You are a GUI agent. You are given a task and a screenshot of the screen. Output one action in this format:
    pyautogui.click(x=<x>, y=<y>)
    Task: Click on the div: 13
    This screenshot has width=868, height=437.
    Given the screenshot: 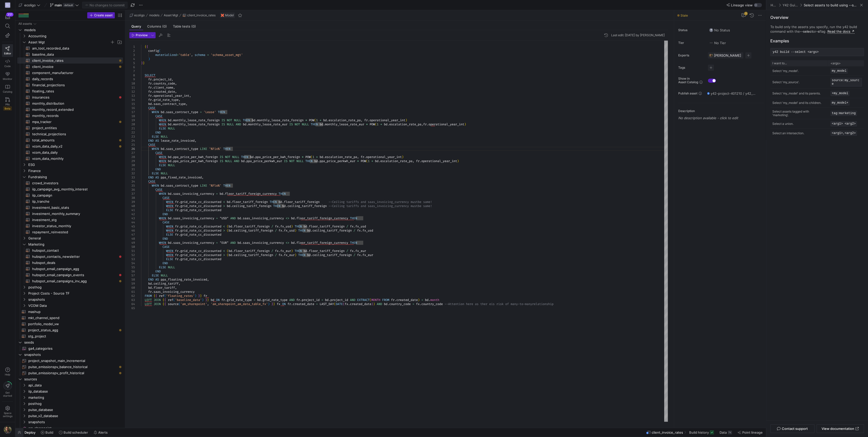 What is the action you would take?
    pyautogui.click(x=132, y=96)
    